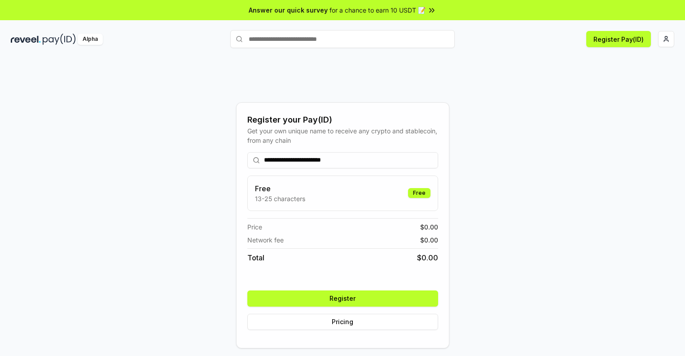 The image size is (685, 356). Describe the element at coordinates (280, 189) in the screenshot. I see `h3: Free` at that location.